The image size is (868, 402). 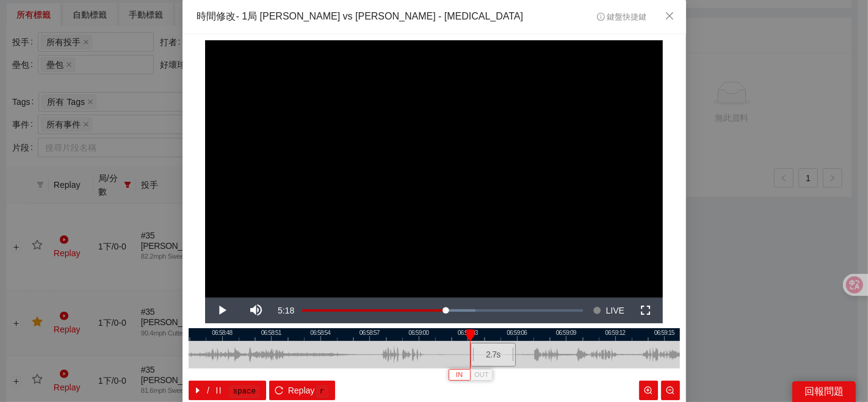 I want to click on span: caret-right, so click(x=198, y=391).